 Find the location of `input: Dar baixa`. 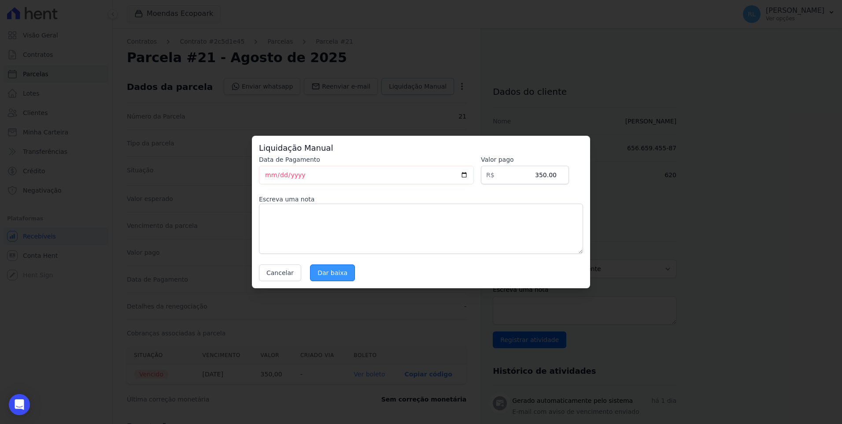

input: Dar baixa is located at coordinates (333, 273).